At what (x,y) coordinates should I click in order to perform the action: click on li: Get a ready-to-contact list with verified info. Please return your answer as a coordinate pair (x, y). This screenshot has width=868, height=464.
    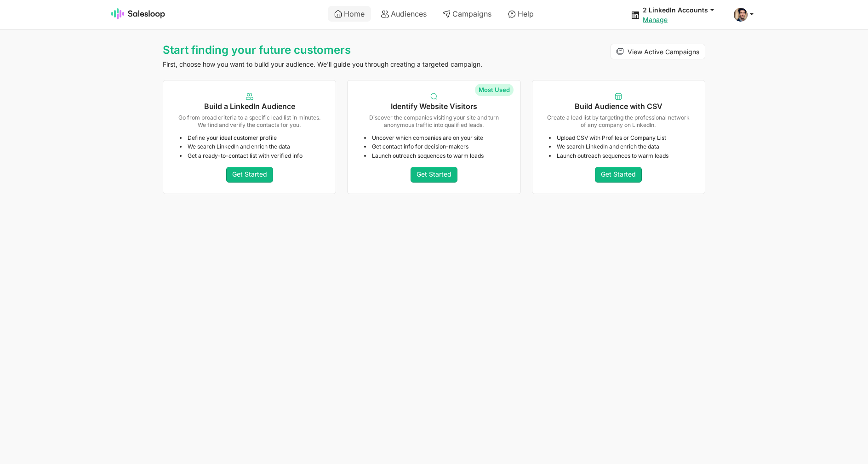
    Looking at the image, I should click on (251, 156).